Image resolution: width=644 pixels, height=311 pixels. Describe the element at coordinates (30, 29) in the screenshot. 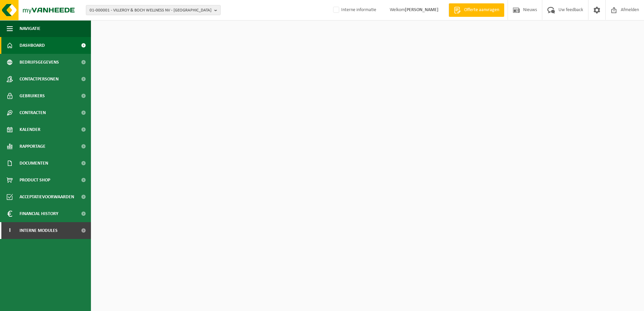

I see `span: Navigatie` at that location.